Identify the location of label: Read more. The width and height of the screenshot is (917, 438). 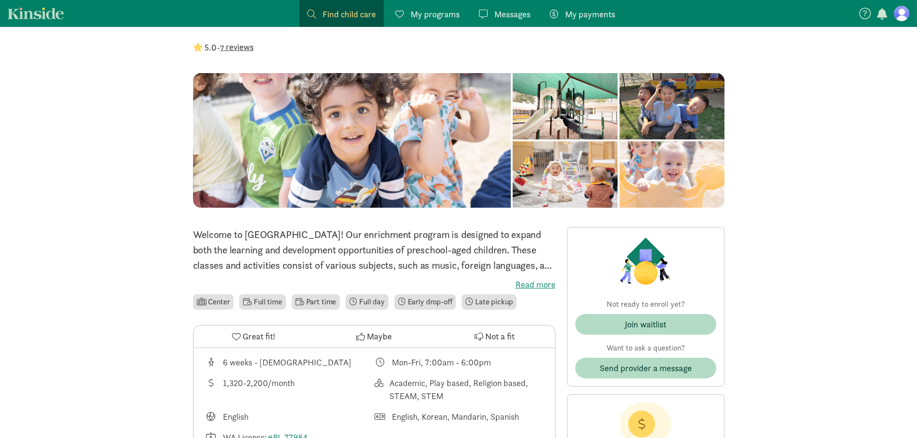
(374, 285).